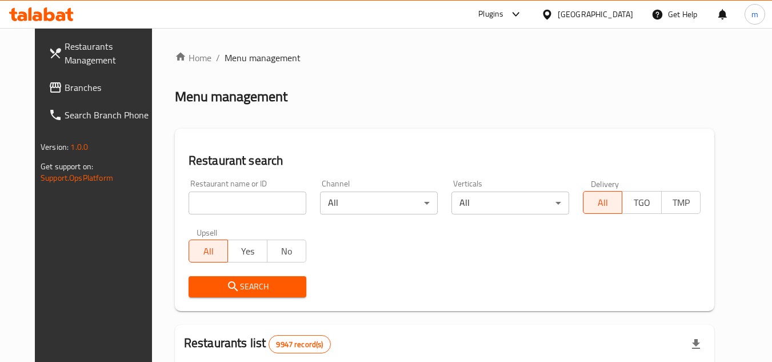 Image resolution: width=772 pixels, height=362 pixels. Describe the element at coordinates (491, 14) in the screenshot. I see `div: Plugins` at that location.